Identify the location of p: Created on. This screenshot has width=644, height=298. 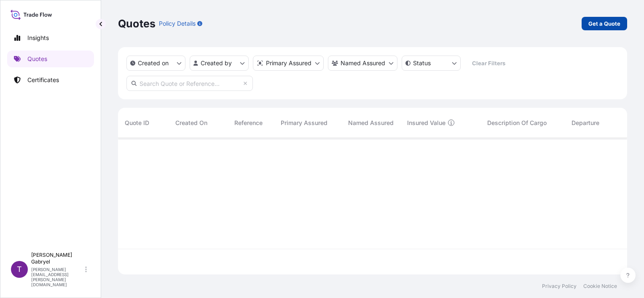
(153, 63).